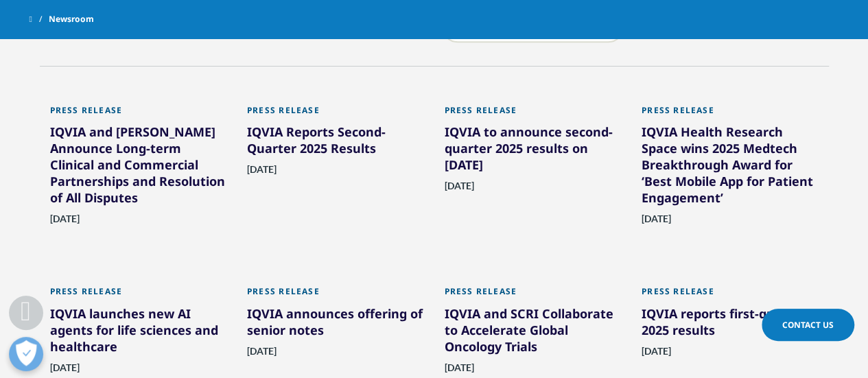  Describe the element at coordinates (72, 19) in the screenshot. I see `span: Newsroom` at that location.